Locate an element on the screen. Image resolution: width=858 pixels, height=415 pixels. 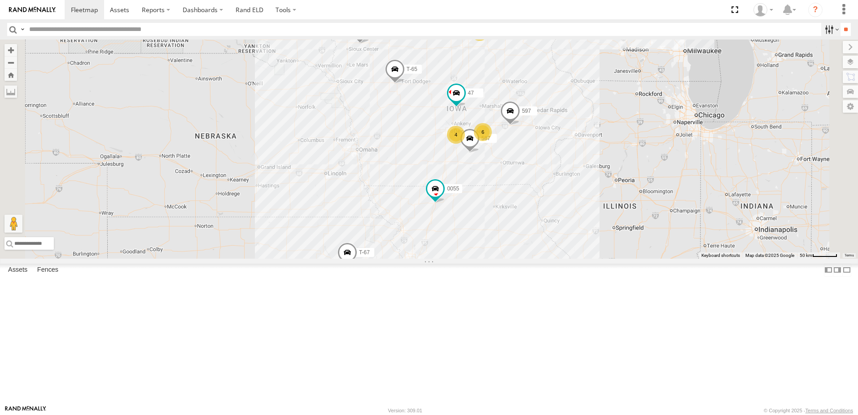
a: Terms and Conditions is located at coordinates (829, 410).